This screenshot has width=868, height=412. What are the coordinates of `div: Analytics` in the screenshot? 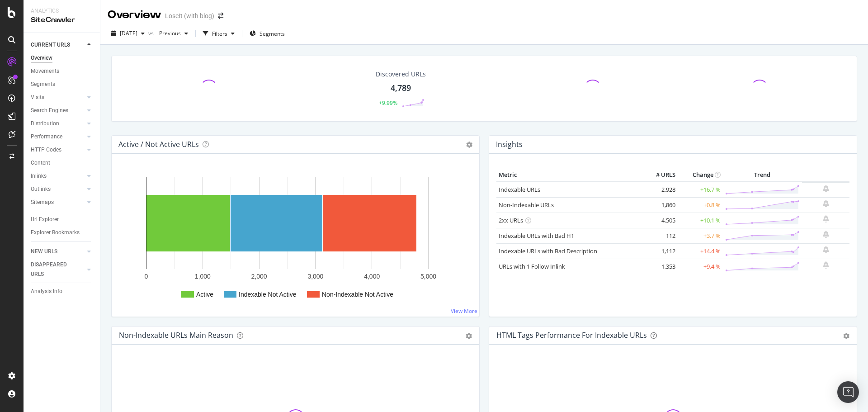 It's located at (62, 11).